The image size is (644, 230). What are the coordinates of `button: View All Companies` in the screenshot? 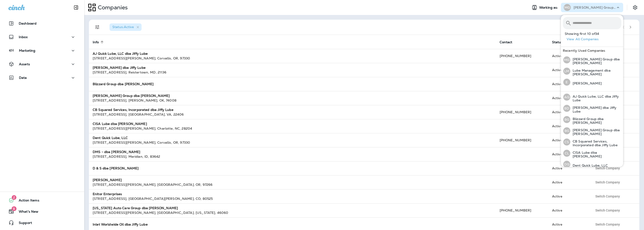 It's located at (594, 39).